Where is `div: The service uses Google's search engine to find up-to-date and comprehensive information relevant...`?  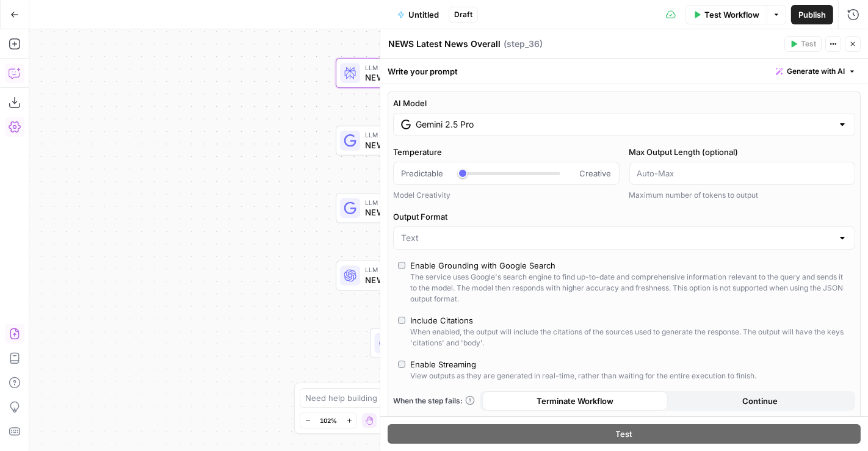
div: The service uses Google's search engine to find up-to-date and comprehensive information relevant... is located at coordinates (630, 288).